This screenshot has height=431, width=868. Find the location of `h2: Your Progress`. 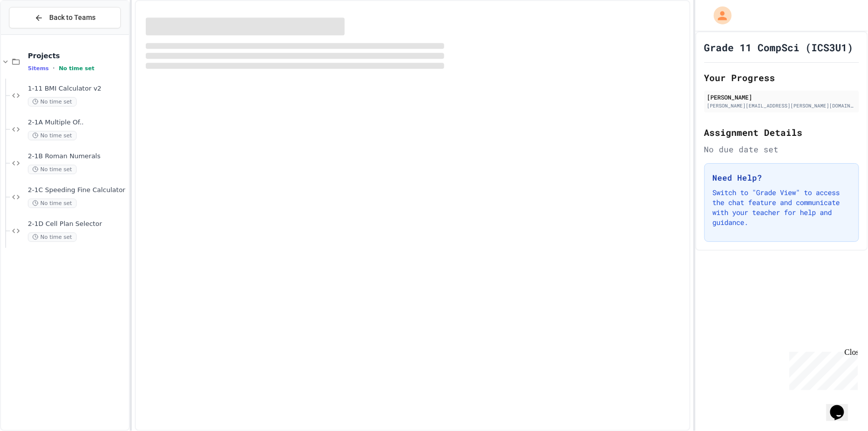

h2: Your Progress is located at coordinates (782, 78).